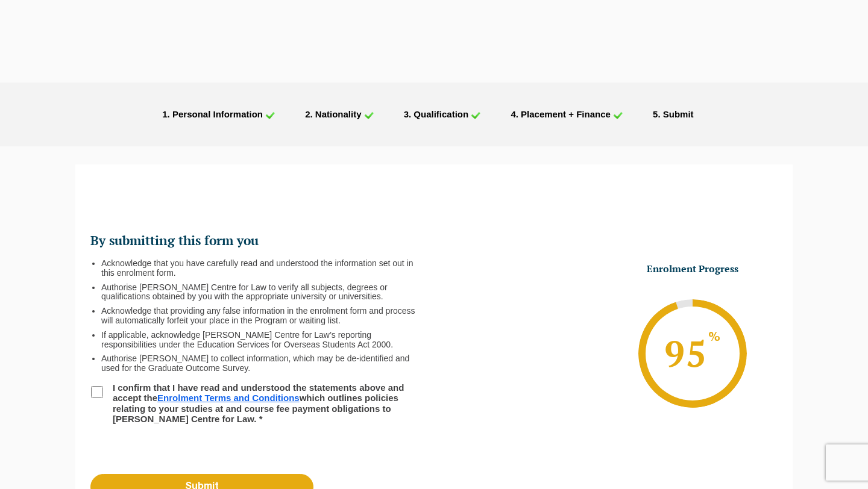 Image resolution: width=868 pixels, height=489 pixels. Describe the element at coordinates (260, 403) in the screenshot. I see `label: I confirm that I have read and understood the statements above and accept the which outlines poli...` at that location.